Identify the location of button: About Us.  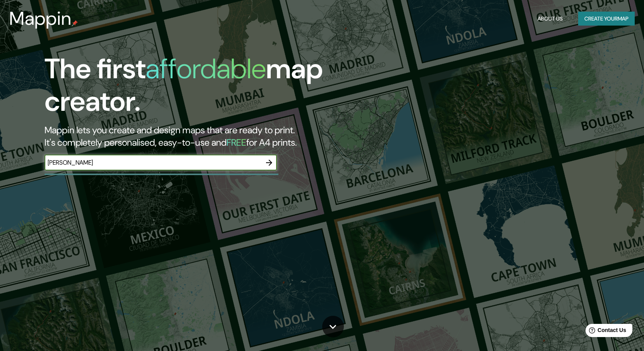
(550, 19).